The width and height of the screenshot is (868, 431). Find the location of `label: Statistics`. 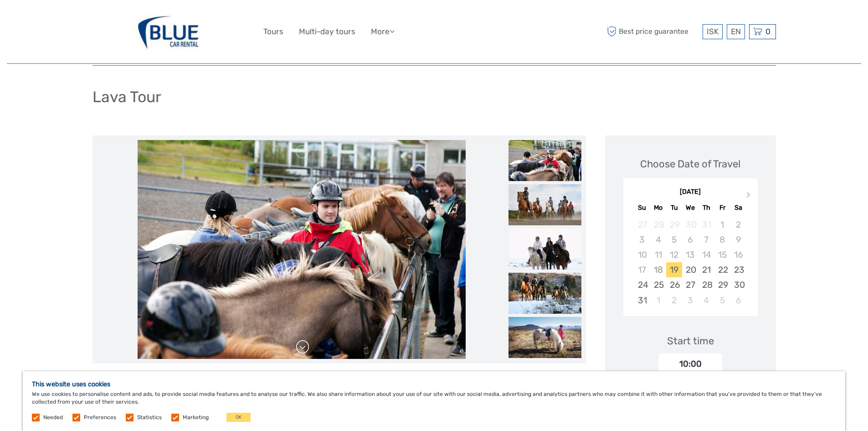

label: Statistics is located at coordinates (150, 417).